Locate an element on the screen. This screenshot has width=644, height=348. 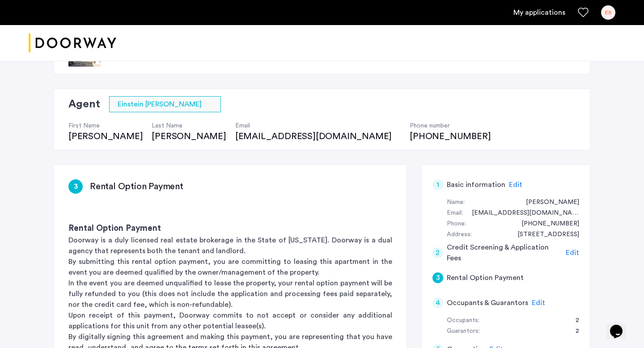
h4: Last Name is located at coordinates (189, 126).